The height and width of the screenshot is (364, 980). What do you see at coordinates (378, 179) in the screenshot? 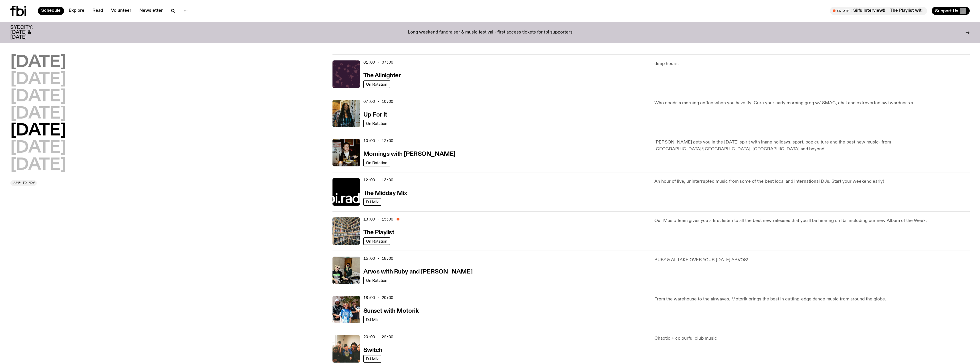
I see `span: 12:00 - 13:00` at bounding box center [378, 179].